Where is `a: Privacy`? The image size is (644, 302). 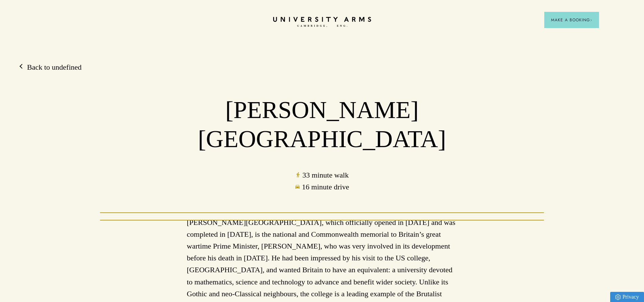 a: Privacy is located at coordinates (628, 297).